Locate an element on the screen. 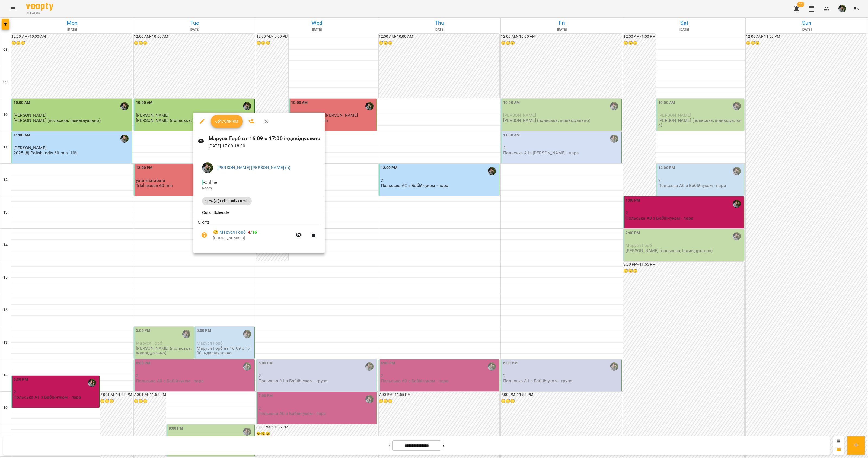  span: - Online is located at coordinates (210, 182).